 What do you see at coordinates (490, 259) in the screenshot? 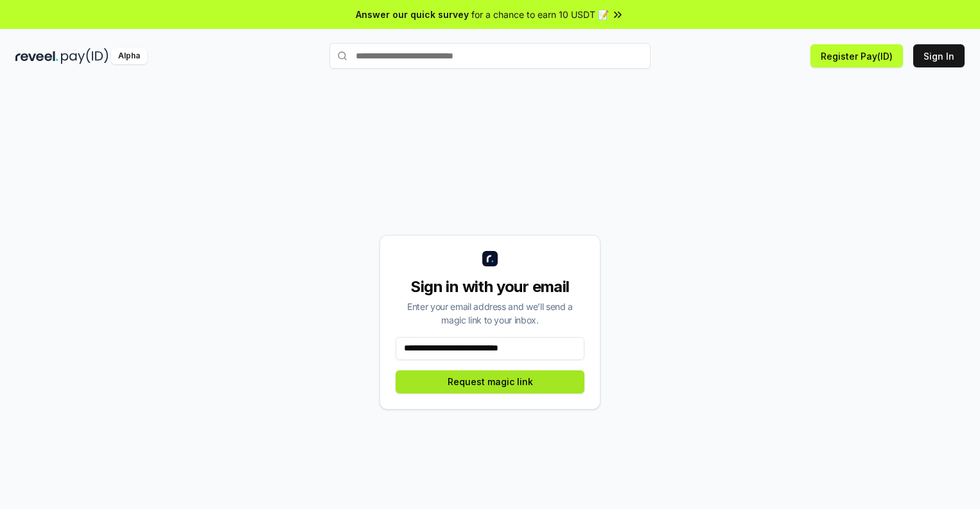
I see `img: logo_small` at bounding box center [490, 259].